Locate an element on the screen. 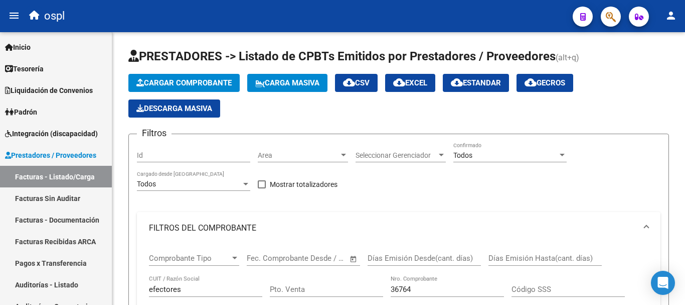 The height and width of the screenshot is (305, 685). span: ospl is located at coordinates (54, 16).